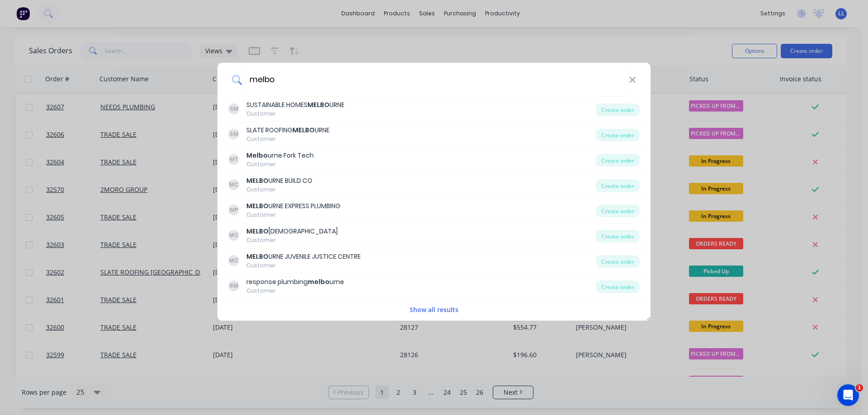  I want to click on span: 1, so click(859, 388).